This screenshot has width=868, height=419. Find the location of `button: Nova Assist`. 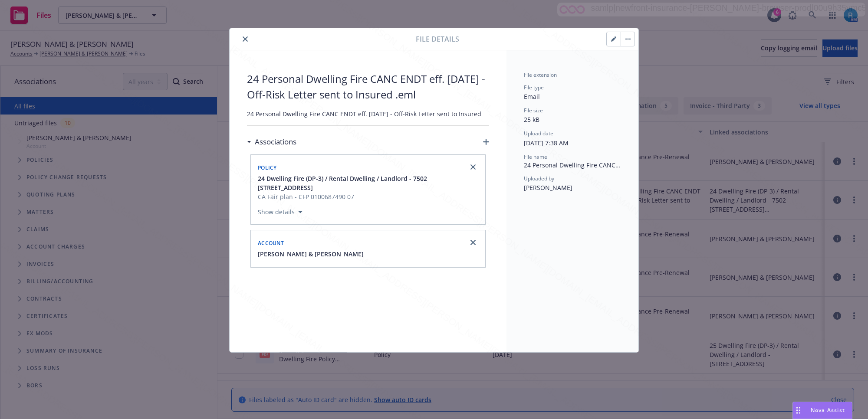

button: Nova Assist is located at coordinates (822, 410).